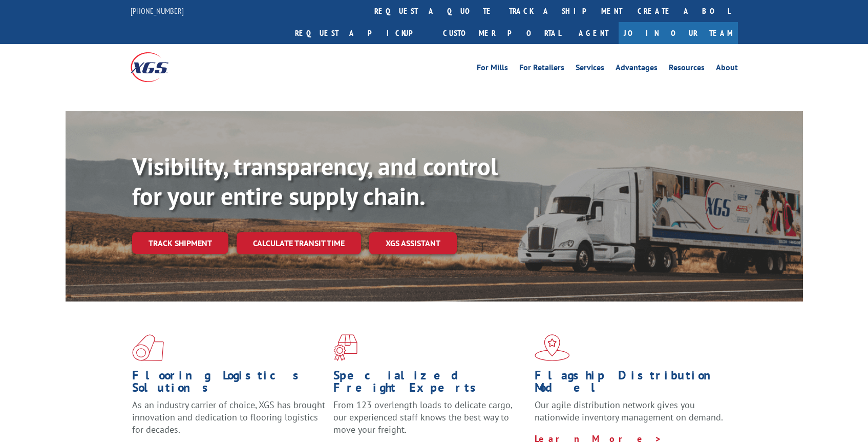  Describe the element at coordinates (299, 243) in the screenshot. I see `a: Calculate transit time` at that location.